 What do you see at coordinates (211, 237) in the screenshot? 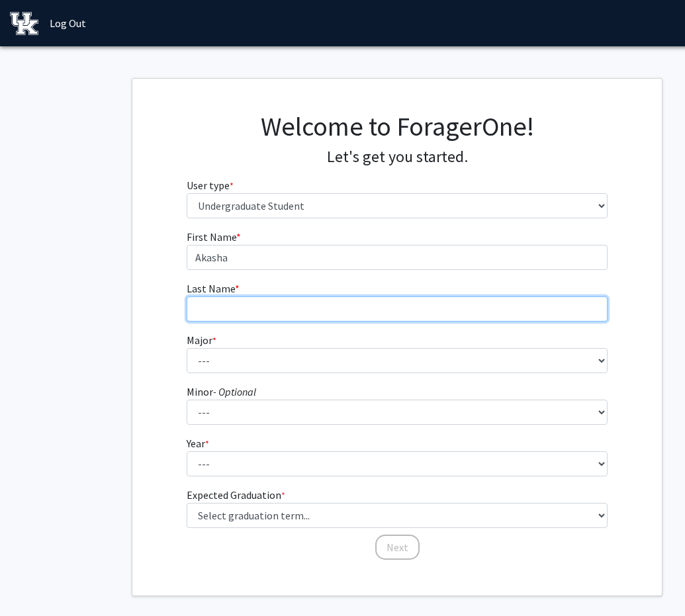
I see `span: First Name` at bounding box center [211, 237].